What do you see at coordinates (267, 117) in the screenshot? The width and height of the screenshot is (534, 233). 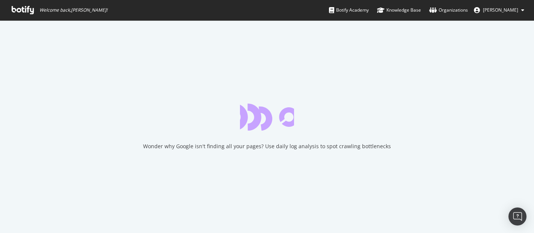 I see `div: animation` at bounding box center [267, 117].